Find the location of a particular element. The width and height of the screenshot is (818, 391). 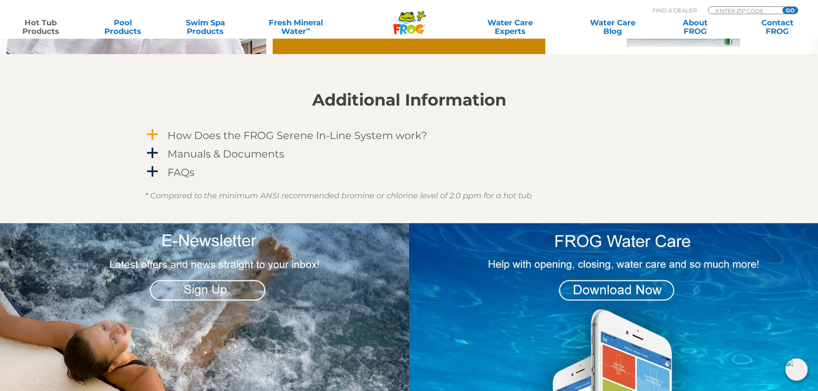

a: PoolProducts is located at coordinates (123, 27).